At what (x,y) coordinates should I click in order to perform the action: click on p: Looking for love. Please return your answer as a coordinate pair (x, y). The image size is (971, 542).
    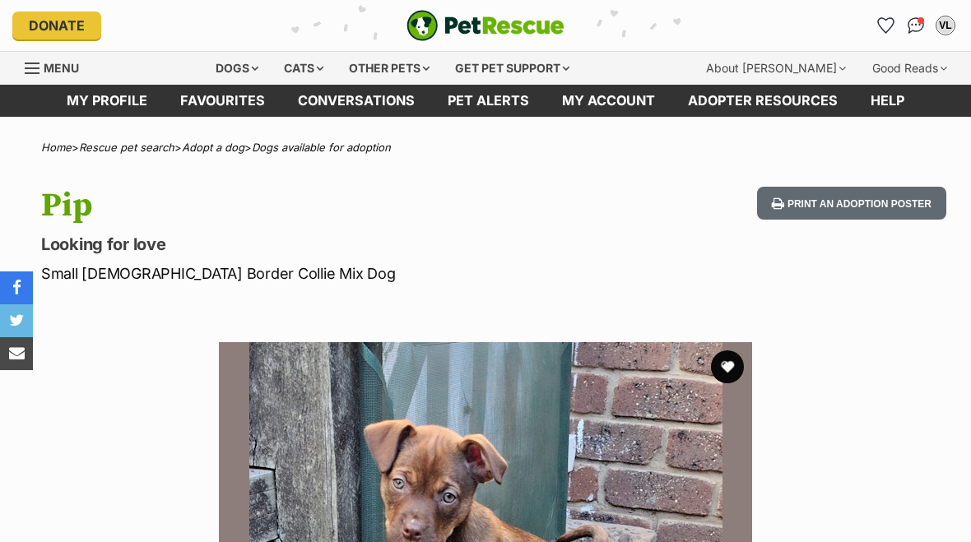
    Looking at the image, I should click on (318, 244).